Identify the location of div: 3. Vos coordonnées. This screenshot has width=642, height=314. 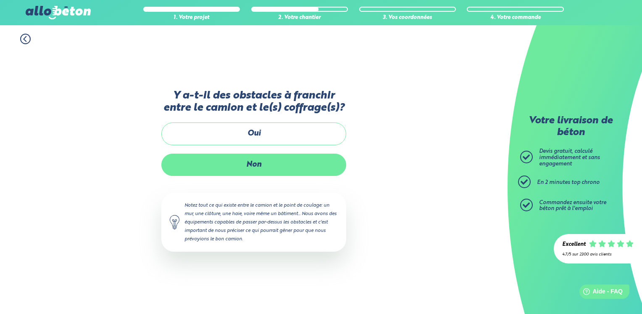
(408, 18).